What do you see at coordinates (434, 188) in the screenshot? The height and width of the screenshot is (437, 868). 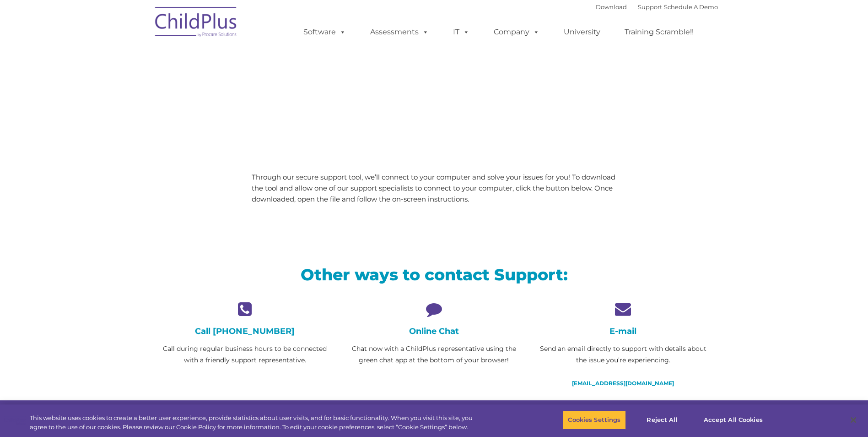 I see `p: Through our secure support tool, we’ll connect to your computer and solve your issues for you! To...` at bounding box center [434, 188].